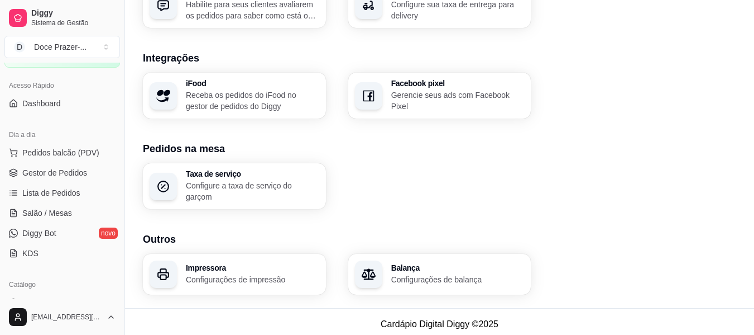 Image resolution: width=754 pixels, height=335 pixels. What do you see at coordinates (47, 213) in the screenshot?
I see `span: Salão / Mesas` at bounding box center [47, 213].